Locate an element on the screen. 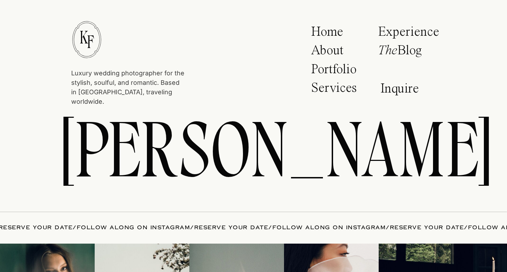 This screenshot has height=272, width=507. a: Portfolio is located at coordinates (336, 71).